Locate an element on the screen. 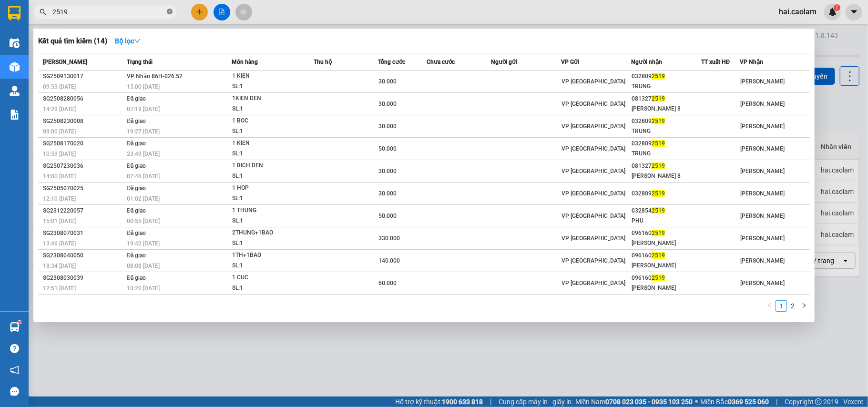  button: right is located at coordinates (804, 306).